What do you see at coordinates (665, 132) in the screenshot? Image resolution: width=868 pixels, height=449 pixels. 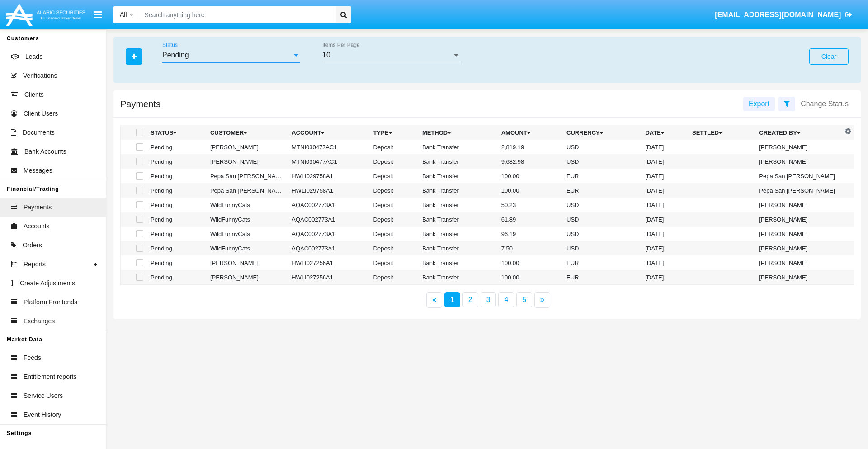 I see `th: Date` at bounding box center [665, 132].